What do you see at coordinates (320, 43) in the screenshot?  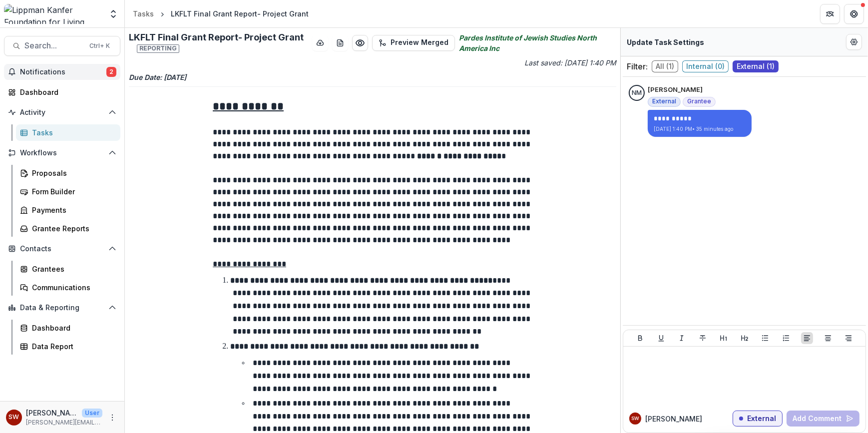 I see `button: download-button` at bounding box center [320, 43].